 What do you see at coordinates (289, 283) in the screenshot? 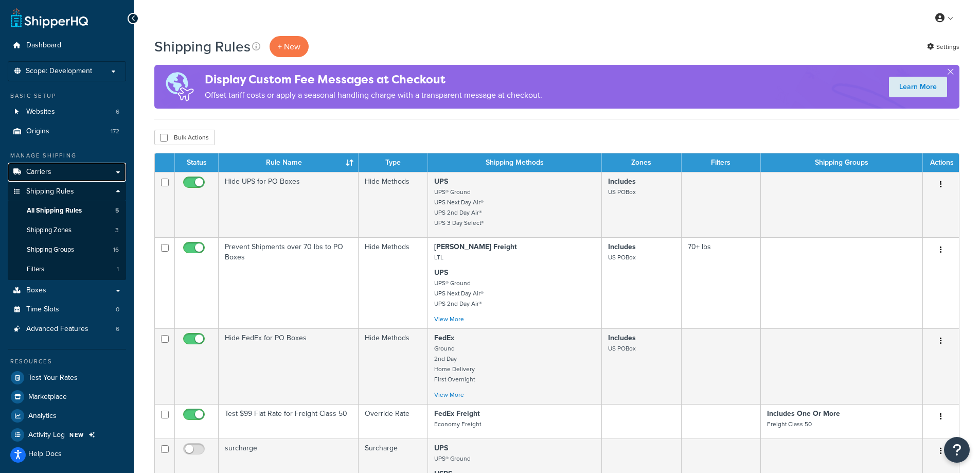
I see `td: Prevent Shipments over 70 lbs to PO Boxes` at bounding box center [289, 283].